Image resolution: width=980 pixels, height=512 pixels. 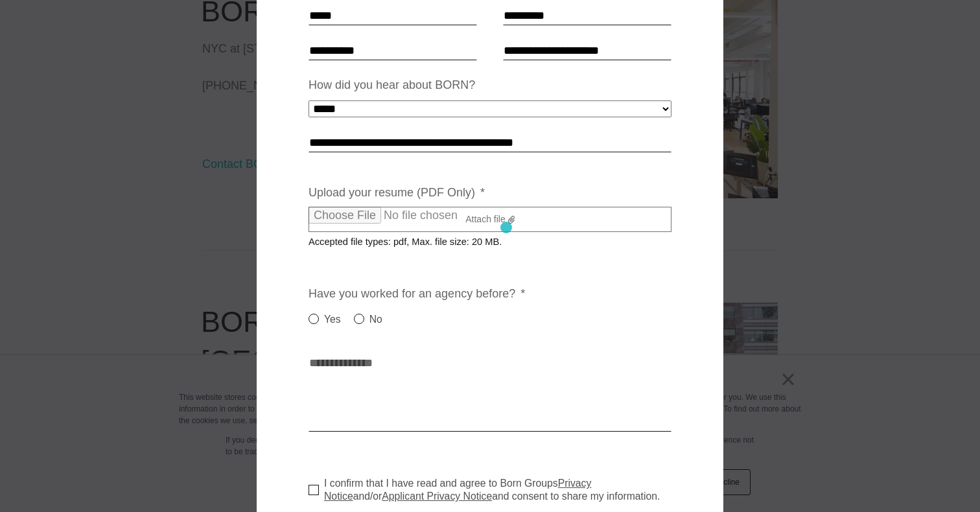 What do you see at coordinates (437, 496) in the screenshot?
I see `a: Applicant Privacy Notice` at bounding box center [437, 496].